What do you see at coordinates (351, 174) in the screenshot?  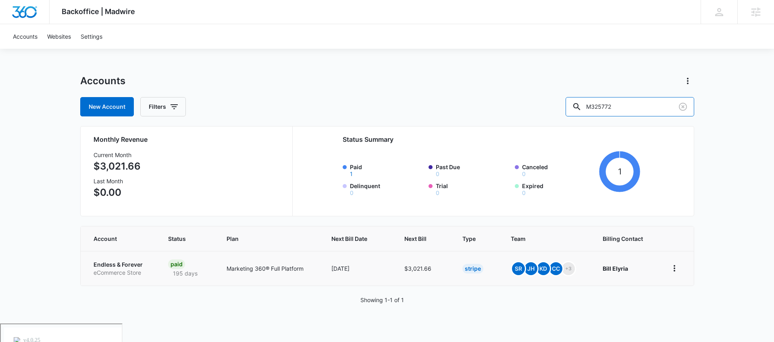 I see `button: Paid` at bounding box center [351, 174].